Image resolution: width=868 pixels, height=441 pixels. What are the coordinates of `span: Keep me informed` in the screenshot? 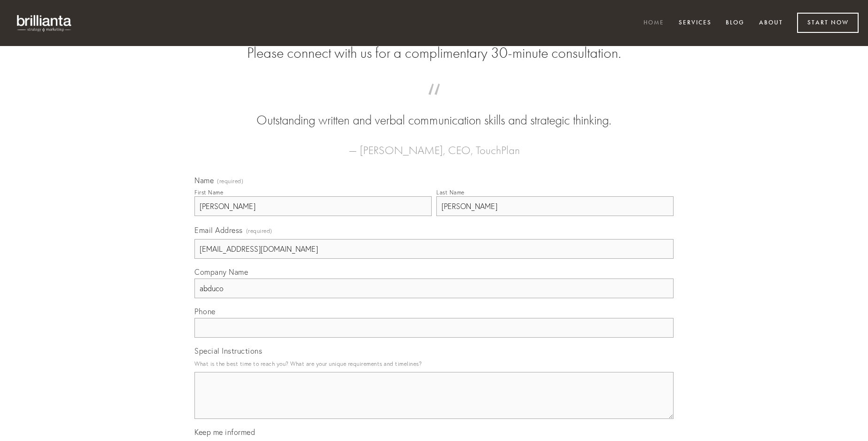 It's located at (224, 432).